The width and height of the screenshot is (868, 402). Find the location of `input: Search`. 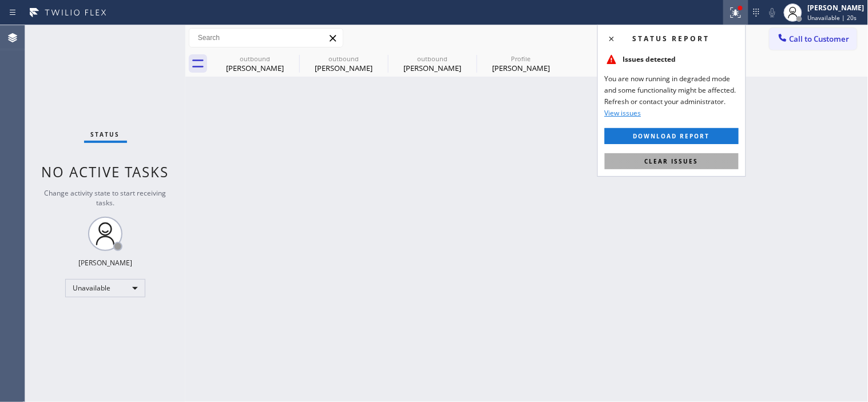

input: Search is located at coordinates (266, 38).